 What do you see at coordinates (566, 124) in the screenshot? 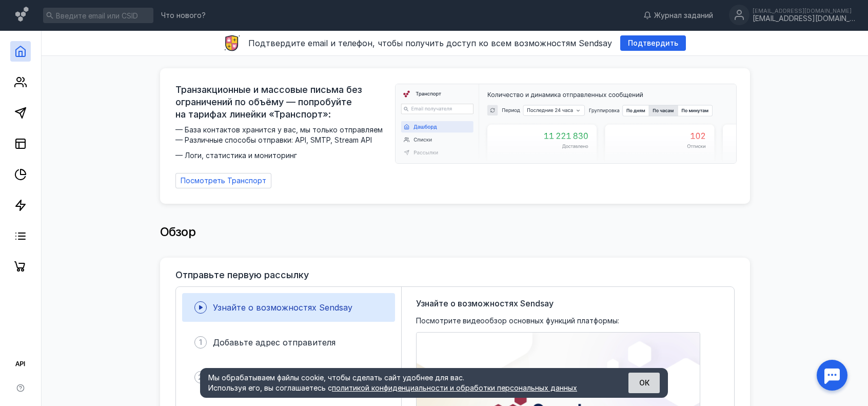
I see `img: dashboard-transport-banner` at bounding box center [566, 124].